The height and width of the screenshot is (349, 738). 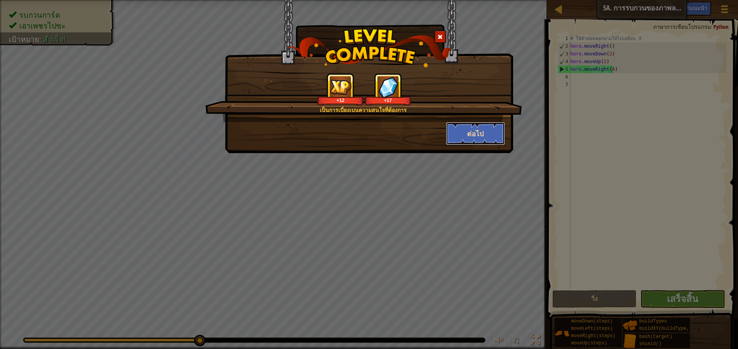 I want to click on img: reward_icon_xp.png, so click(x=341, y=87).